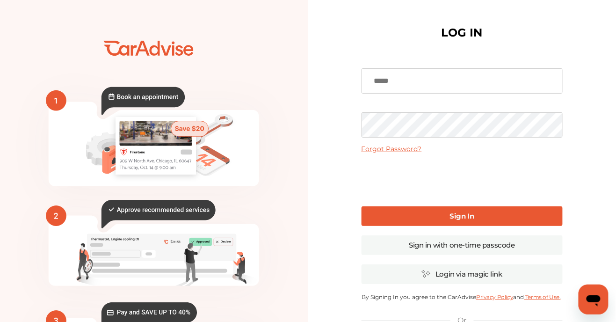 Image resolution: width=616 pixels, height=322 pixels. What do you see at coordinates (462, 33) in the screenshot?
I see `h1: LOG IN` at bounding box center [462, 33].